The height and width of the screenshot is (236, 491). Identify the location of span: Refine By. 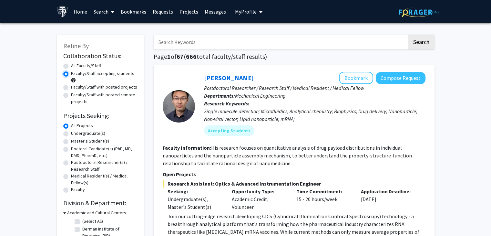
(76, 46).